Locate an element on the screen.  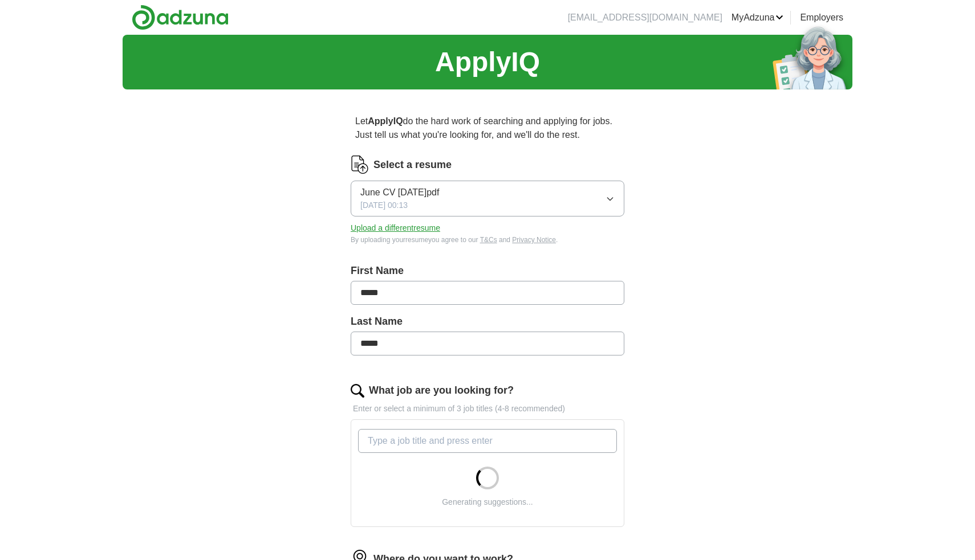
h1: ApplyIQ is located at coordinates (487, 62).